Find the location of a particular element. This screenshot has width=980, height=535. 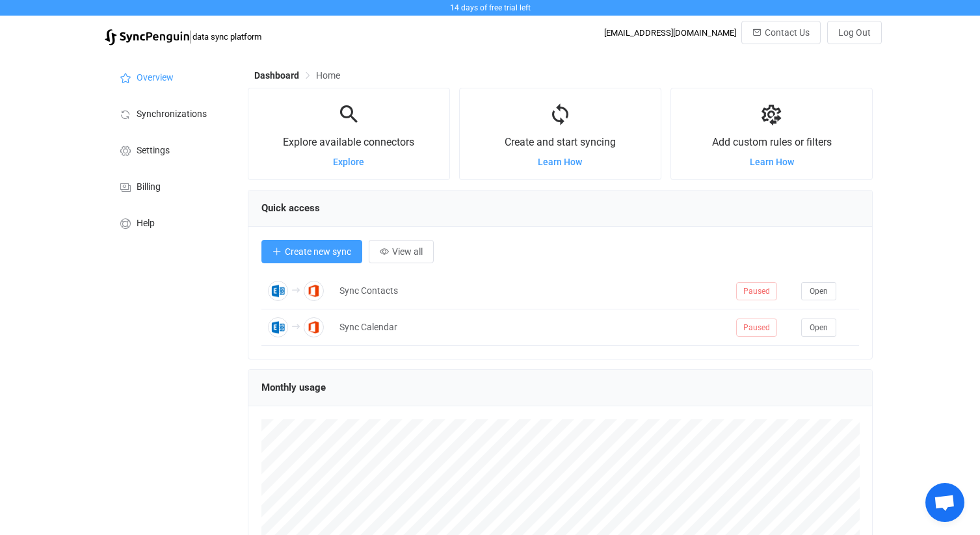

span: Create and start syncing is located at coordinates (560, 142).